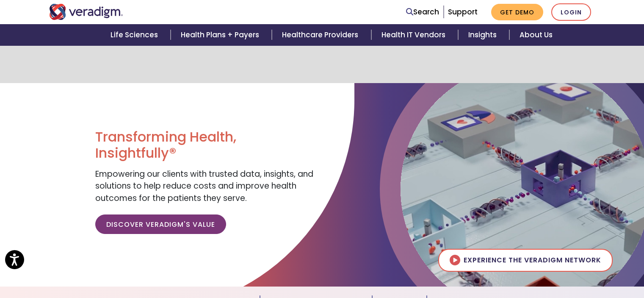  I want to click on h1: Transforming Health, Insightfully®, so click(205, 145).